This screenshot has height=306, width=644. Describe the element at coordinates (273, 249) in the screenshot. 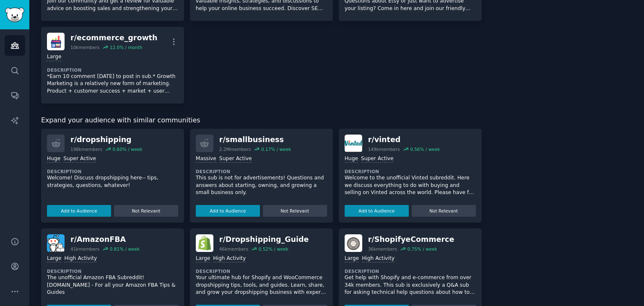

I see `div: 0.52 % / week` at that location.